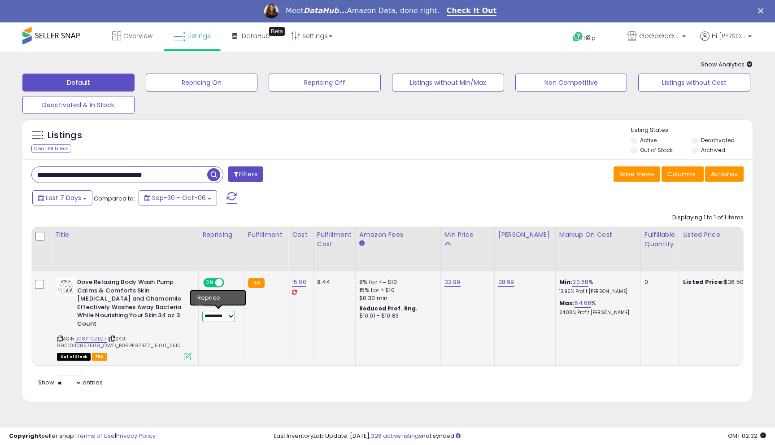 Image resolution: width=775 pixels, height=445 pixels. I want to click on a: B08PFGZBZ7, so click(91, 339).